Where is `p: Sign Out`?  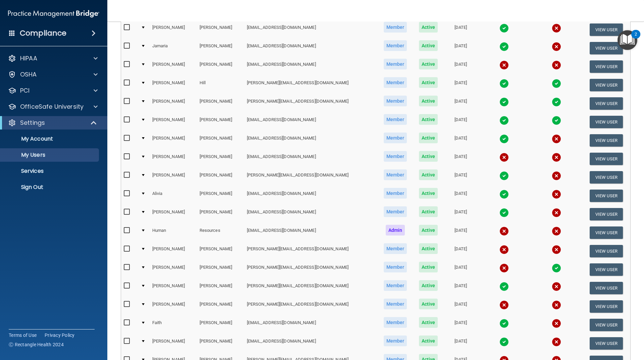
p: Sign Out is located at coordinates (50, 188).